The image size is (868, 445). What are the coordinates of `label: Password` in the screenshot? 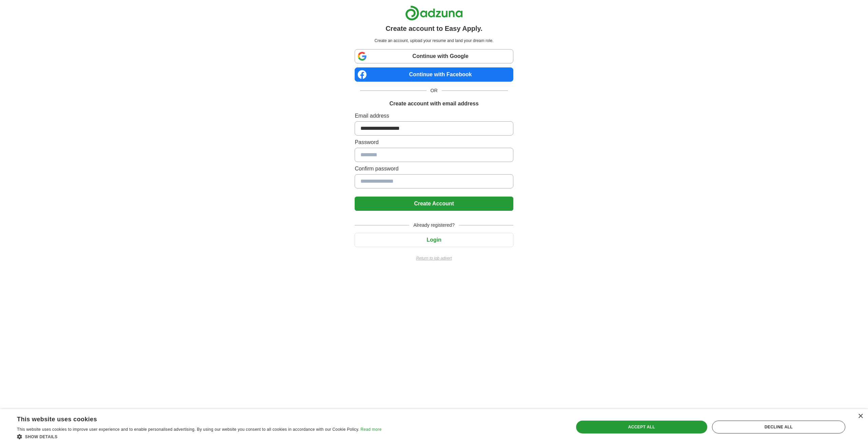 It's located at (434, 143).